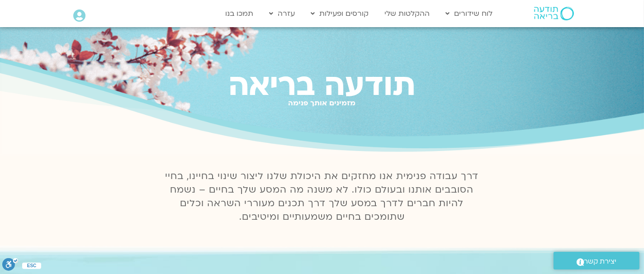  I want to click on a: לוח שידורים, so click(469, 13).